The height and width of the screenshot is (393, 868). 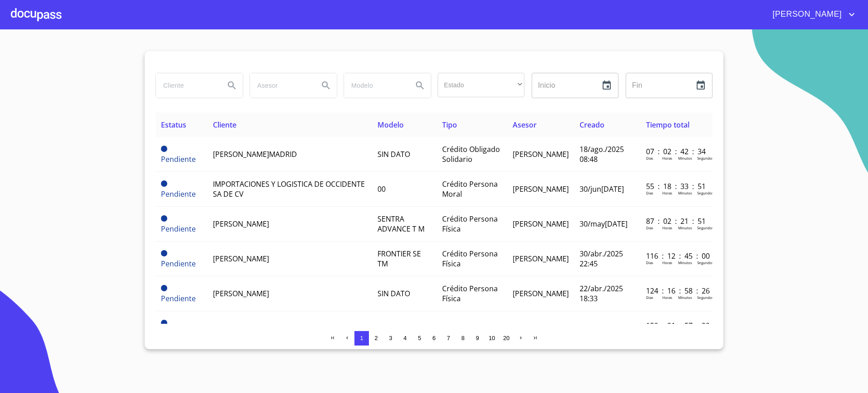 What do you see at coordinates (376, 338) in the screenshot?
I see `span: 2` at bounding box center [376, 338].